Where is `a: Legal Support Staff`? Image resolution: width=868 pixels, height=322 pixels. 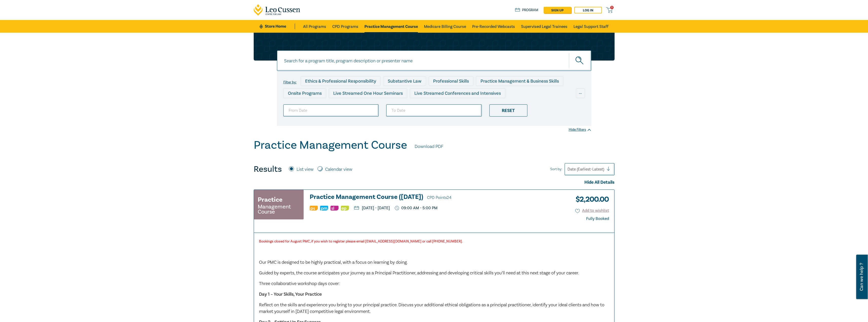 a: Legal Support Staff is located at coordinates (591, 26).